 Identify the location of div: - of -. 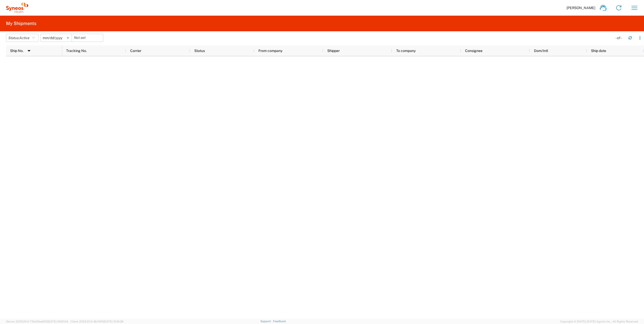
(620, 38).